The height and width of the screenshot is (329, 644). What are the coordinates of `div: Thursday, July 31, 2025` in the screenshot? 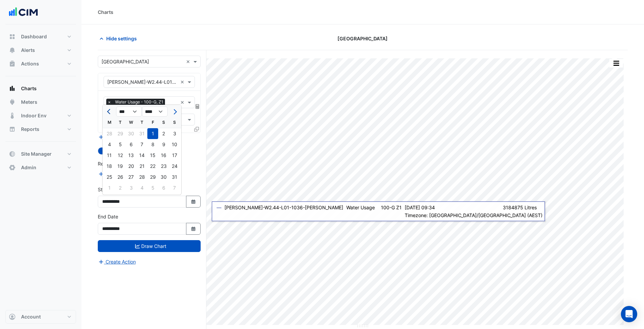 It's located at (142, 134).